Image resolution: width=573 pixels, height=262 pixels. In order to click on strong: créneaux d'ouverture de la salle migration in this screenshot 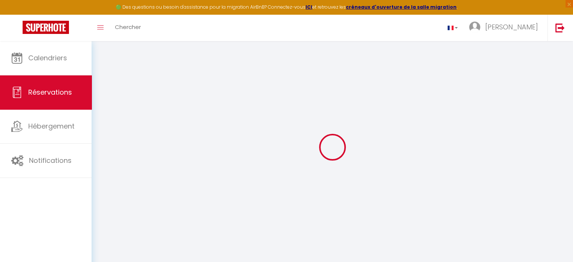, I will do `click(401, 7)`.